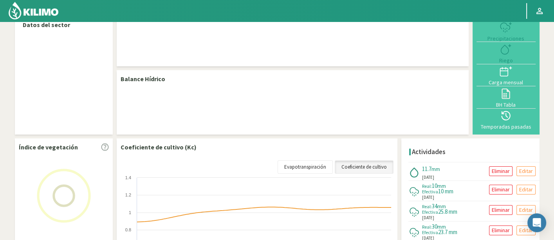  What do you see at coordinates (447, 211) in the screenshot?
I see `span: 25.8 mm` at bounding box center [447, 211].